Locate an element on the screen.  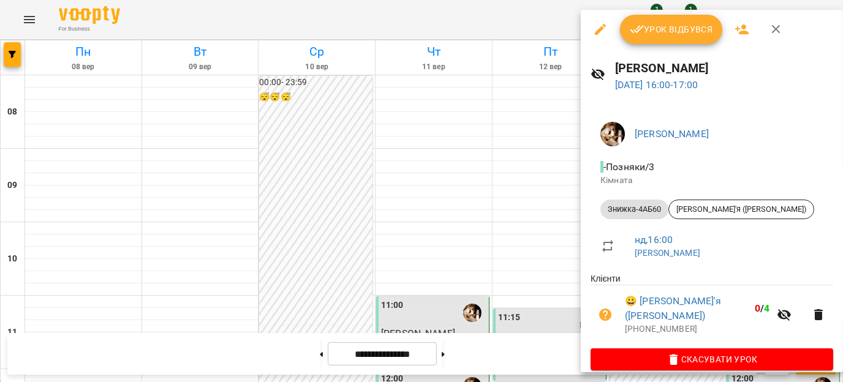
span: 4 is located at coordinates (766, 308).